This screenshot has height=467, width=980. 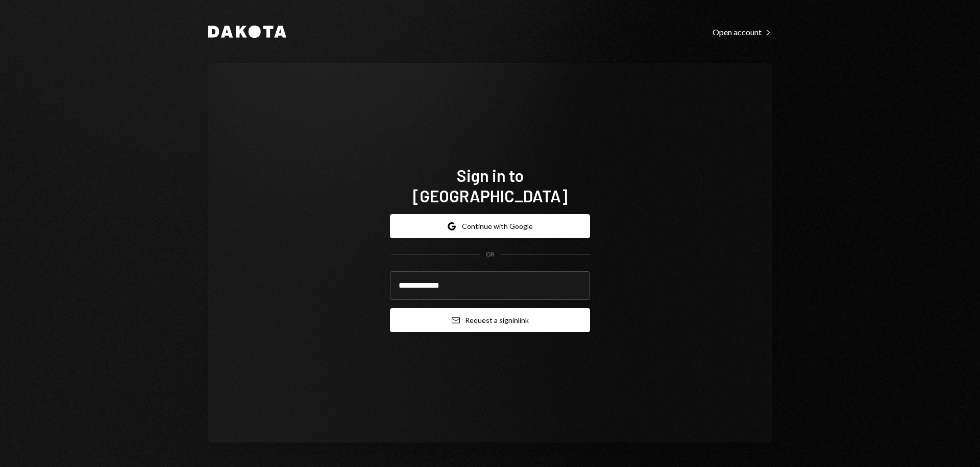 What do you see at coordinates (743, 32) in the screenshot?
I see `div: Open account` at bounding box center [743, 32].